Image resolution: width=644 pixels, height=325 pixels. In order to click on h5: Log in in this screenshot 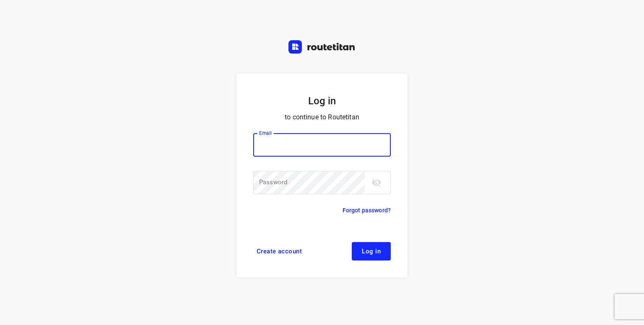, I will do `click(322, 101)`.